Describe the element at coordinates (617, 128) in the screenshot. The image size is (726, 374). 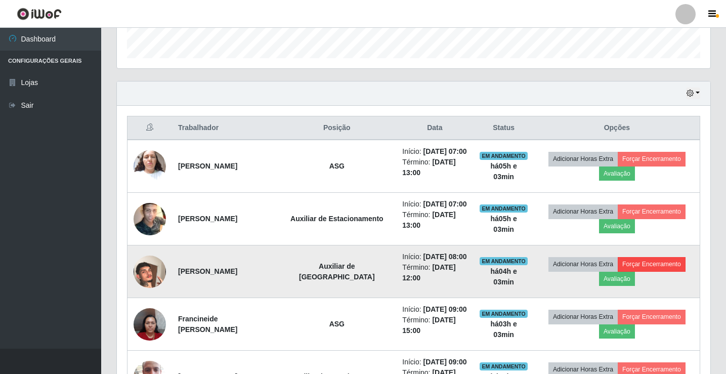
I see `th: Opções` at that location.